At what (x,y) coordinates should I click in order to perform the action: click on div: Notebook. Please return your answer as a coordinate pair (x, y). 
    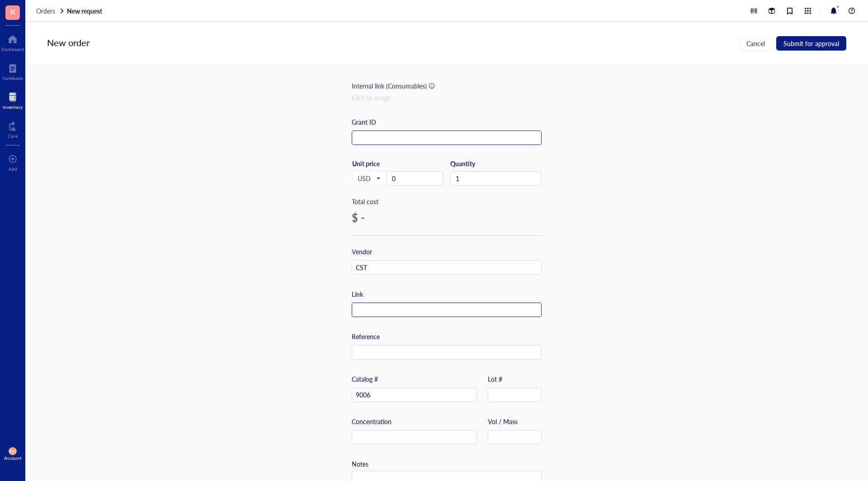
    Looking at the image, I should click on (12, 78).